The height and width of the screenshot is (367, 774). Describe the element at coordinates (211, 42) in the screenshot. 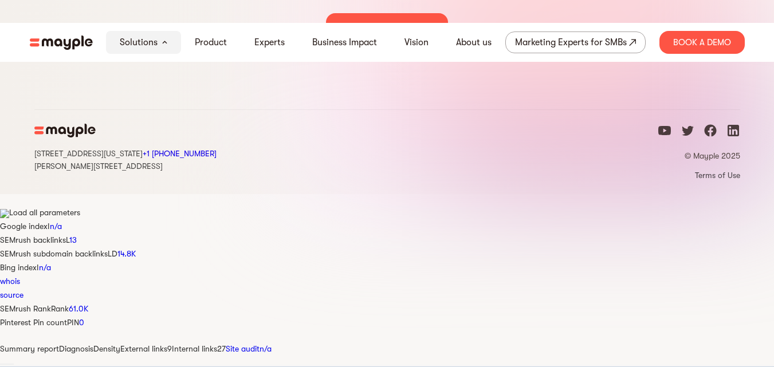

I see `a: Product` at that location.